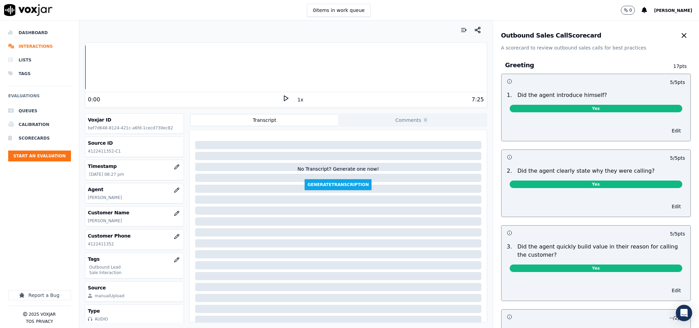 The height and width of the screenshot is (328, 699). Describe the element at coordinates (671, 66) in the screenshot. I see `p: 17 pts` at that location.